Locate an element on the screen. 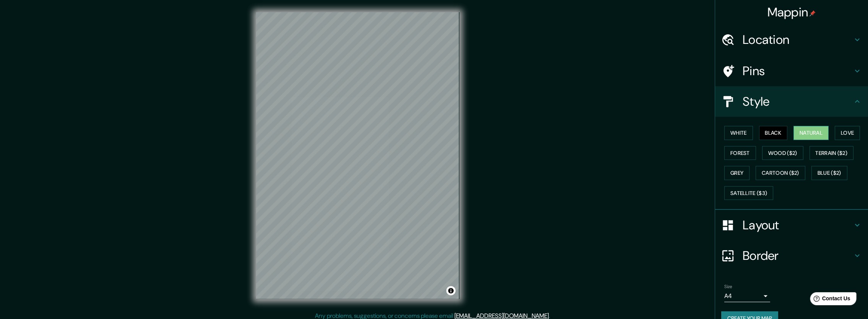 This screenshot has width=868, height=319. button: White is located at coordinates (739, 133).